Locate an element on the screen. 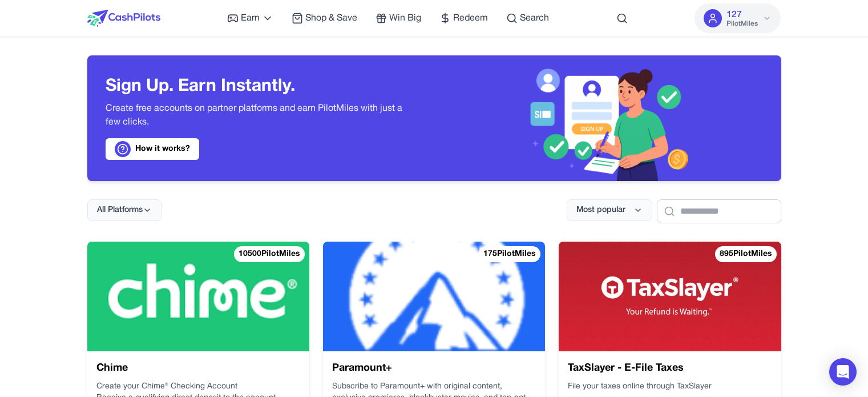 The width and height of the screenshot is (868, 397). span: Redeem is located at coordinates (470, 18).